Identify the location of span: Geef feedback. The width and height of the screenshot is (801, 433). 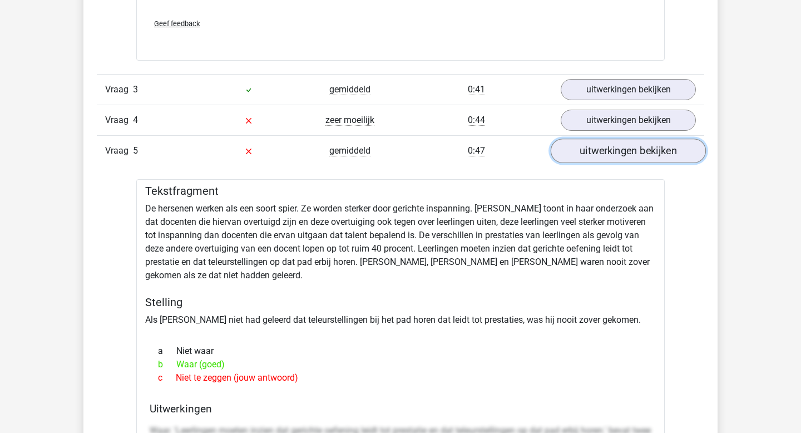
(177, 23).